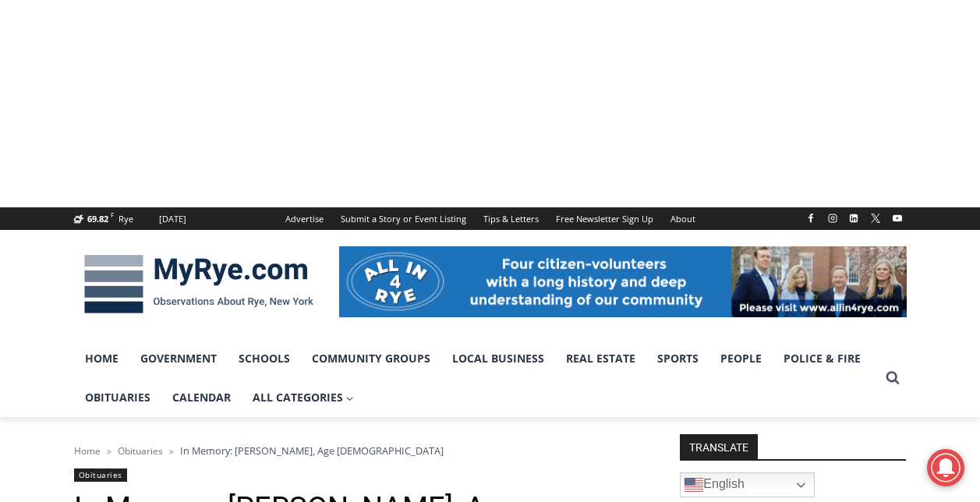 Image resolution: width=980 pixels, height=502 pixels. Describe the element at coordinates (510, 218) in the screenshot. I see `a: Tips & Letters` at that location.